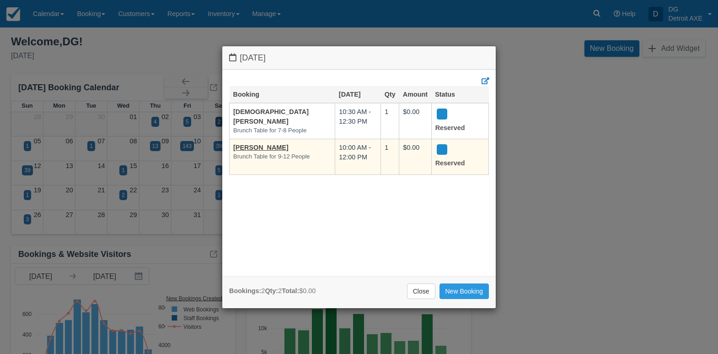 This screenshot has width=718, height=354. What do you see at coordinates (358, 157) in the screenshot?
I see `td: 10:00 AM - 12:00 PM` at bounding box center [358, 157].